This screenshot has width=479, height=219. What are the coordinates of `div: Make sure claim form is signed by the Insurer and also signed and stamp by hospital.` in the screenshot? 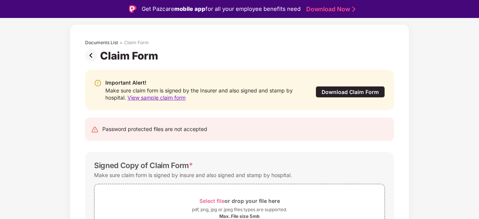 It's located at (203, 94).